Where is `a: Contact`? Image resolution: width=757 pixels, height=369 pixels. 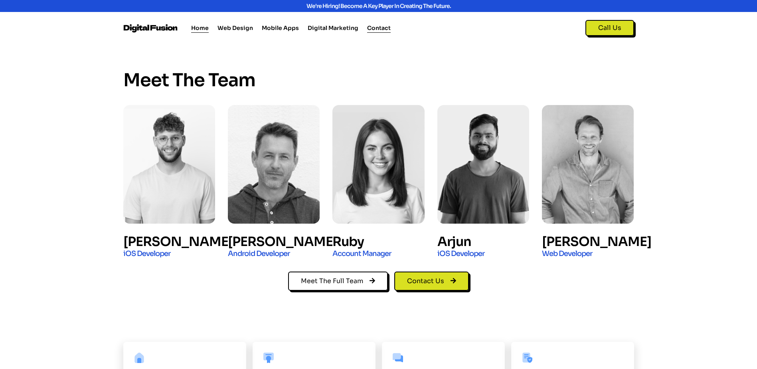
a: Contact is located at coordinates (379, 28).